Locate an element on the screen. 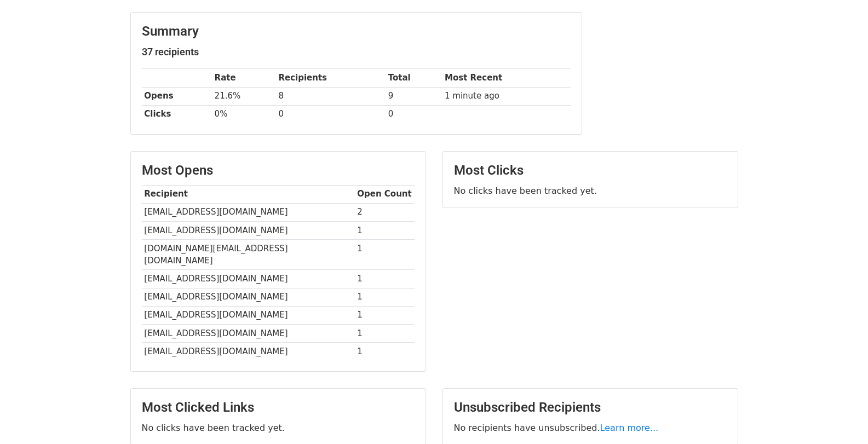 The width and height of the screenshot is (868, 444). h3: Most Clicked Links is located at coordinates (278, 407).